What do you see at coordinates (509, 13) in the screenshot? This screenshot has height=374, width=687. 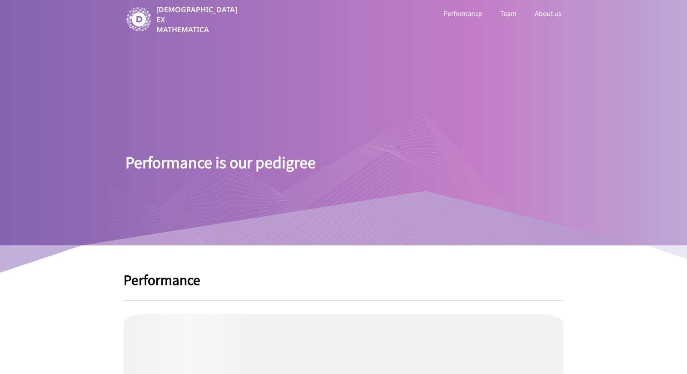 I see `a: Team` at bounding box center [509, 13].